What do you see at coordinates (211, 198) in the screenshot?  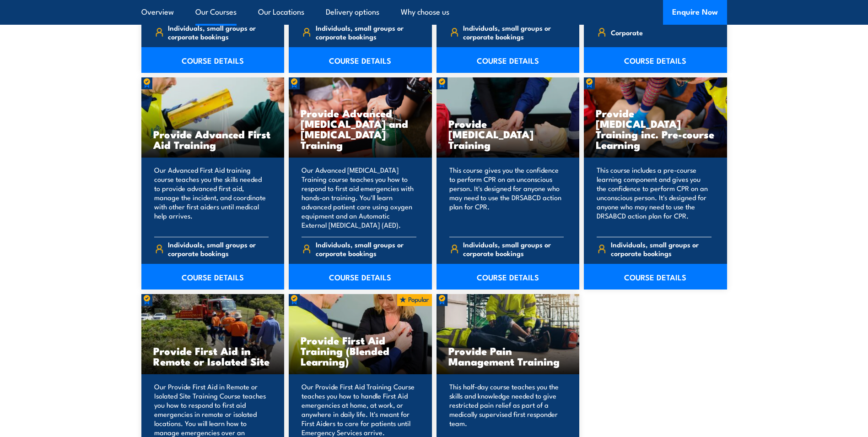 I see `p: Our Advanced First Aid training course teaches you the skills needed to provide advanced first ai...` at bounding box center [211, 198].